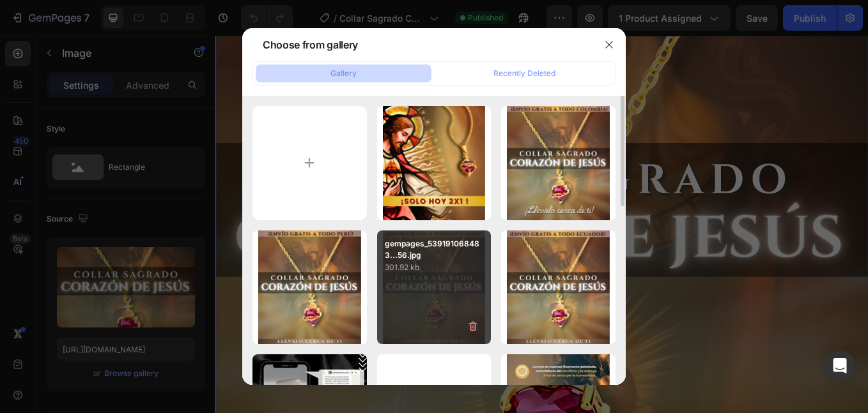  Describe the element at coordinates (310, 44) in the screenshot. I see `div: Choose from gallery` at that location.